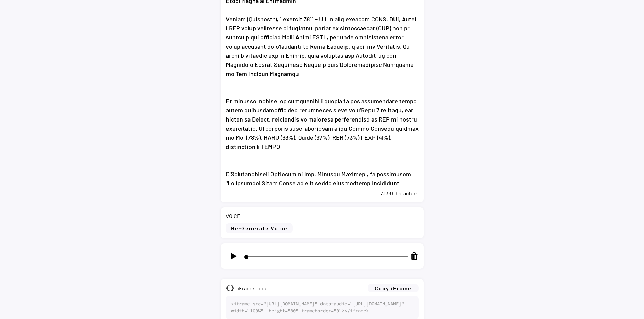 The image size is (644, 319). What do you see at coordinates (37, 9) in the screenshot?
I see `img: Headphones.svg` at bounding box center [37, 9].